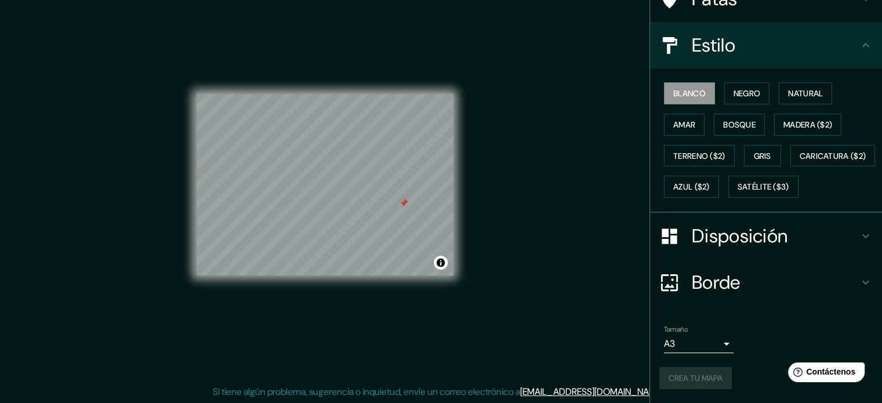  I want to click on font: Madera ($2), so click(808, 125).